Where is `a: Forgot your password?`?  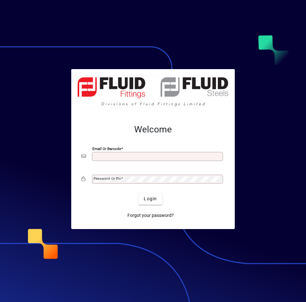
a: Forgot your password? is located at coordinates (150, 215).